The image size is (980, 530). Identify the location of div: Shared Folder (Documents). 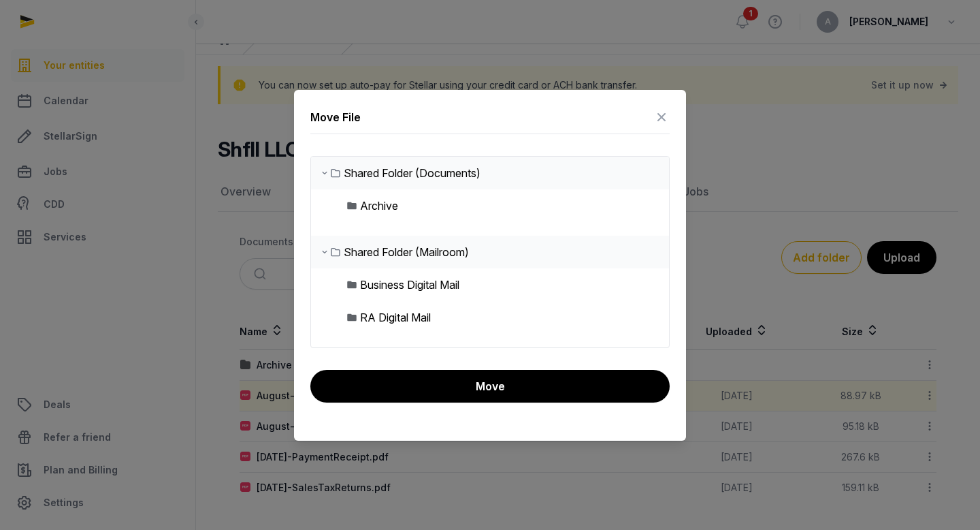
(412, 173).